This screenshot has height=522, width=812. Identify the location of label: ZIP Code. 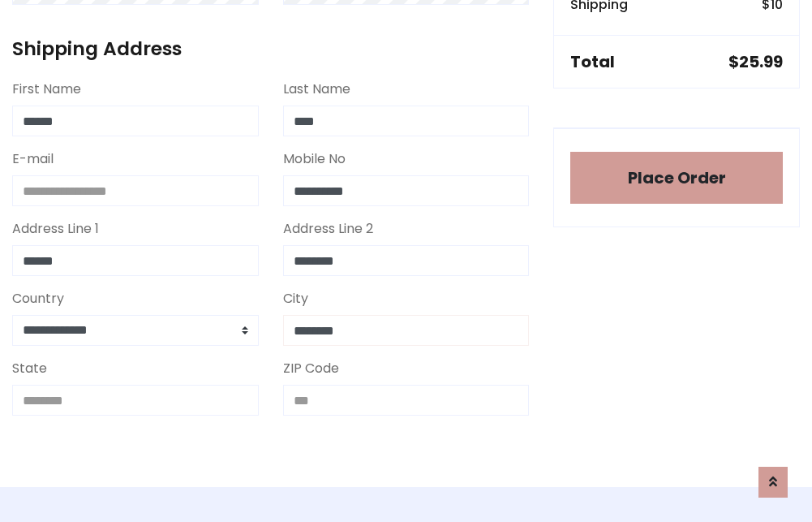
(311, 368).